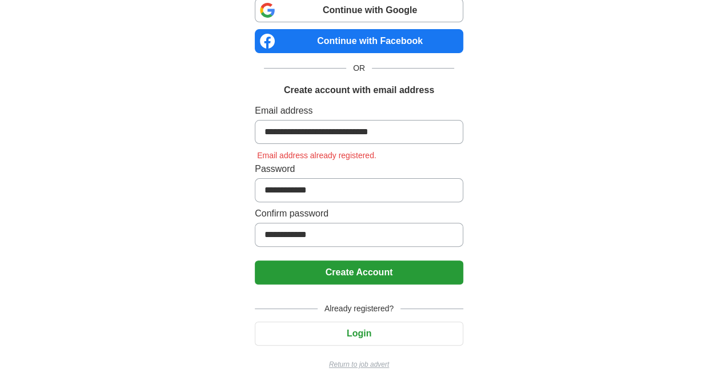 Image resolution: width=718 pixels, height=385 pixels. What do you see at coordinates (359, 214) in the screenshot?
I see `label: Confirm password` at bounding box center [359, 214].